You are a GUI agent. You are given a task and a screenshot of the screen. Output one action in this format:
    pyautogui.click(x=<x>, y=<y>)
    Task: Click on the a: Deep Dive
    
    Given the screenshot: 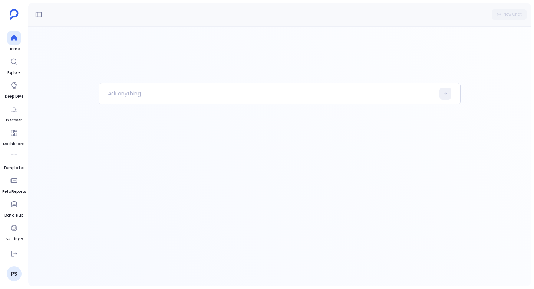 What is the action you would take?
    pyautogui.click(x=14, y=89)
    